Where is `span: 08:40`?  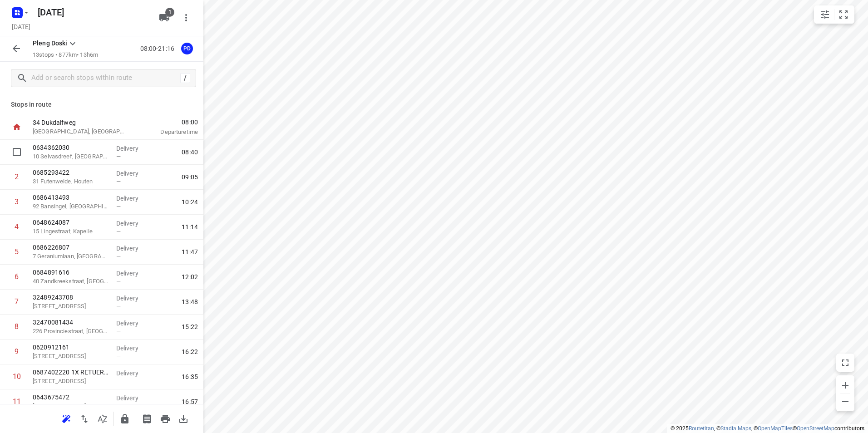
span: 08:40 is located at coordinates (190, 152).